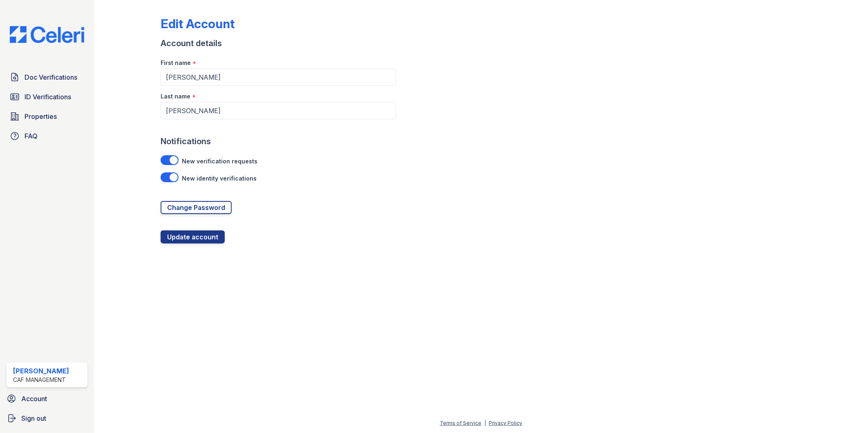 The width and height of the screenshot is (868, 433). What do you see at coordinates (47, 116) in the screenshot?
I see `a: Properties` at bounding box center [47, 116].